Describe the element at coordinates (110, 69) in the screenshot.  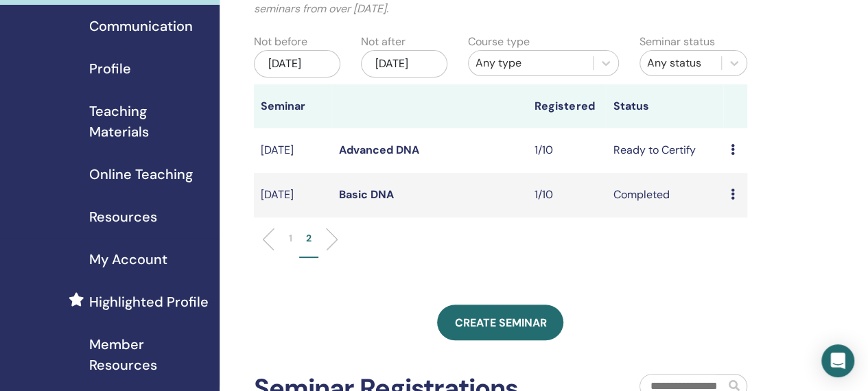
I see `span: Profile` at that location.